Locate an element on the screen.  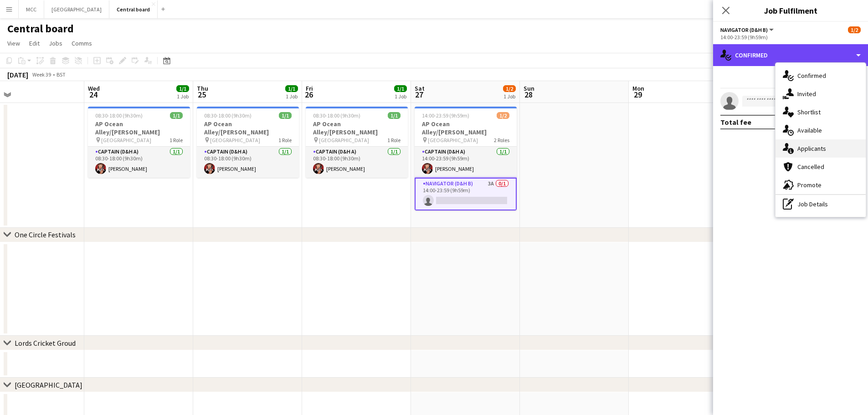
button: Navigator (D&H B) is located at coordinates (747, 29).